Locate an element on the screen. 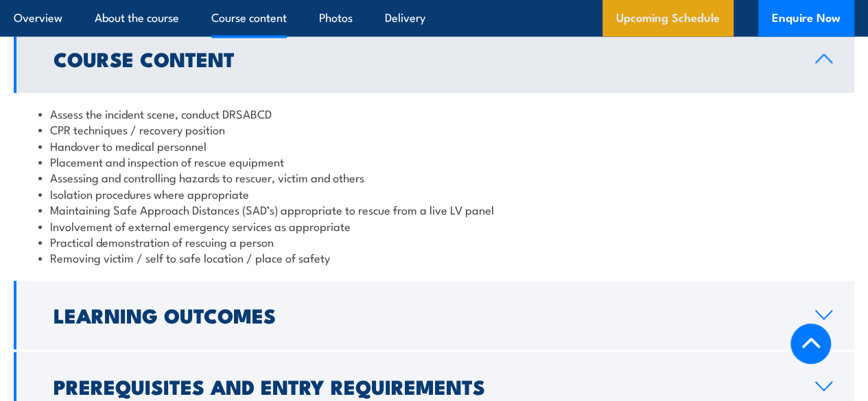  h2: Course Content is located at coordinates (423, 59).